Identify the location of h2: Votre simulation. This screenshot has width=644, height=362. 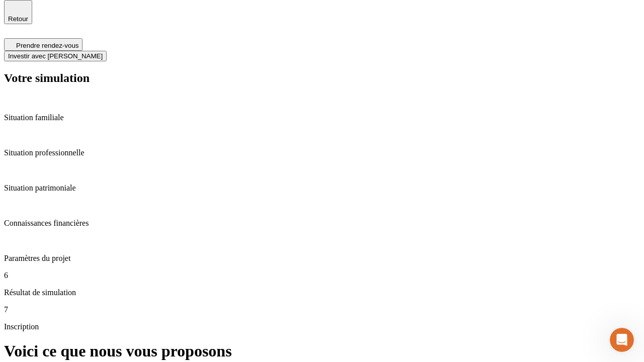
(322, 78).